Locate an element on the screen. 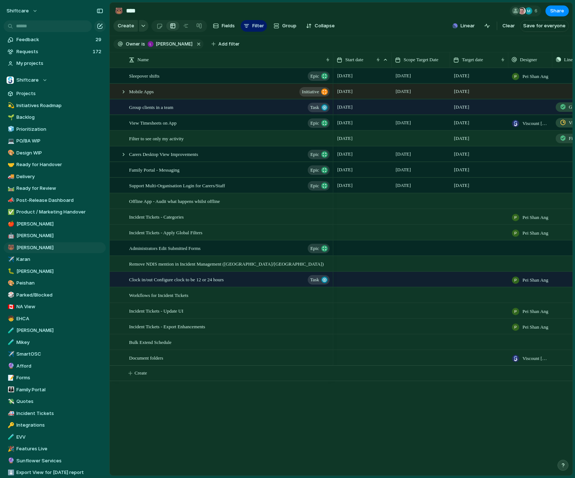 This screenshot has height=478, width=575. div: 💫Initiatives Roadmap is located at coordinates (55, 106).